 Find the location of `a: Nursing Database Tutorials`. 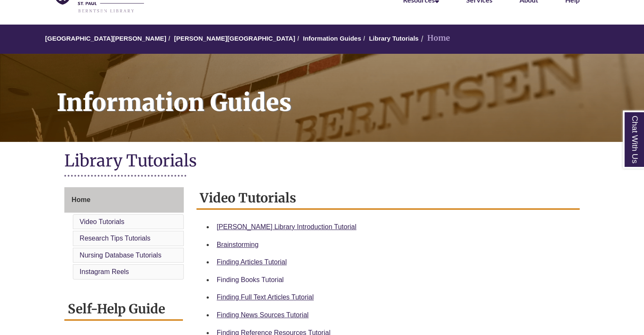

a: Nursing Database Tutorials is located at coordinates (120, 255).